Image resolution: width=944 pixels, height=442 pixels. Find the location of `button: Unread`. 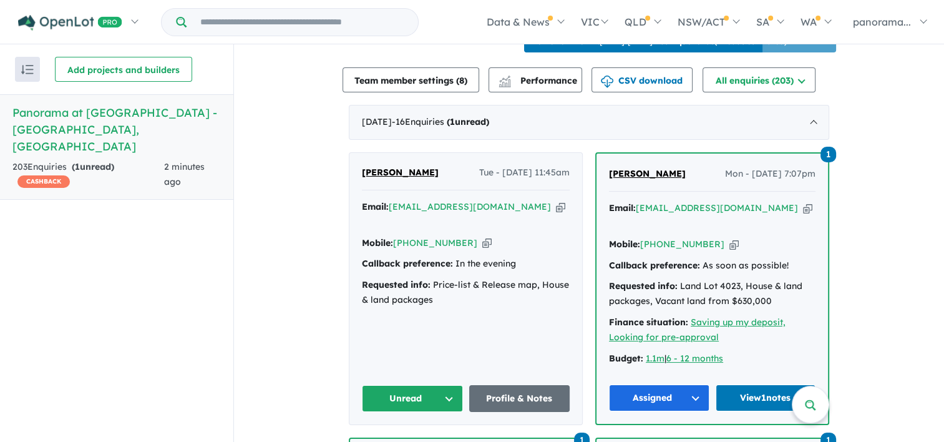

button: Unread is located at coordinates (412, 398).